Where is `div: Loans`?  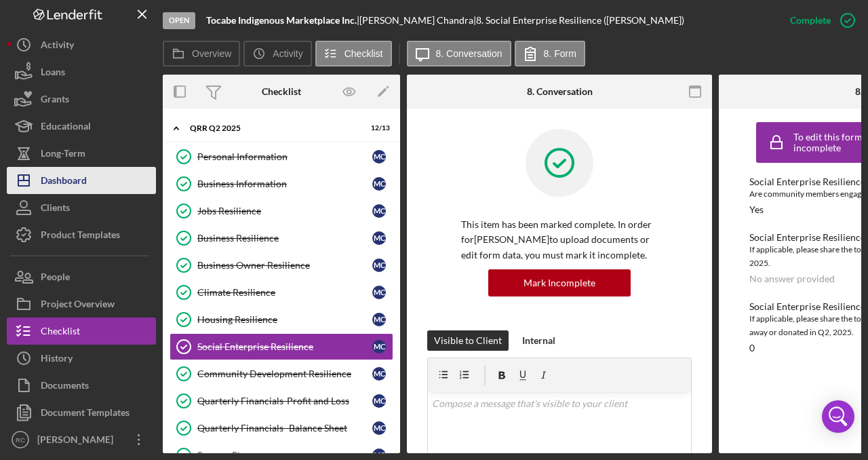
div: Loans is located at coordinates (53, 73).